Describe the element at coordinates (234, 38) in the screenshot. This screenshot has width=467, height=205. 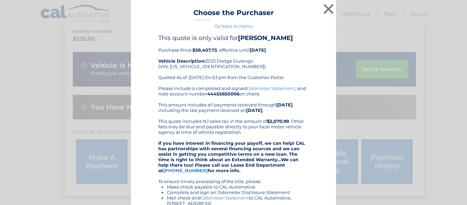
I see `h4: This quote is only valid for` at that location.